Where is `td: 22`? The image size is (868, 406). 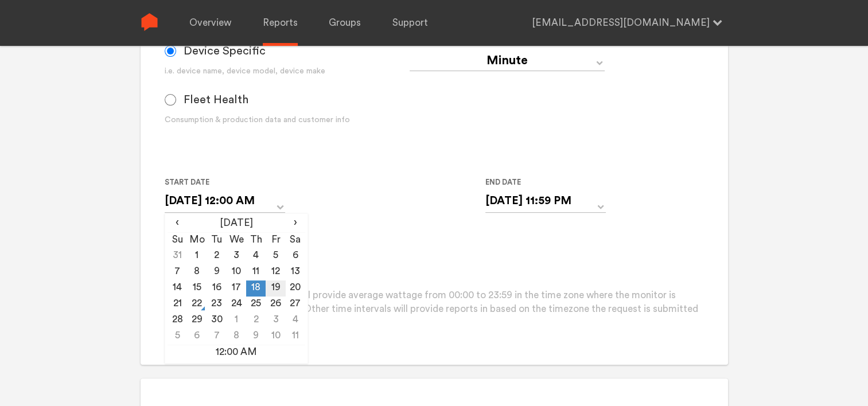
td: 22 is located at coordinates (197, 305).